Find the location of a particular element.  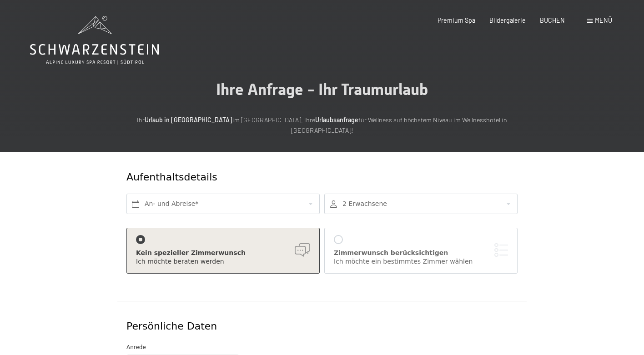

span: Ihre Anfrage - Ihr Traumurlaub is located at coordinates (322, 89).